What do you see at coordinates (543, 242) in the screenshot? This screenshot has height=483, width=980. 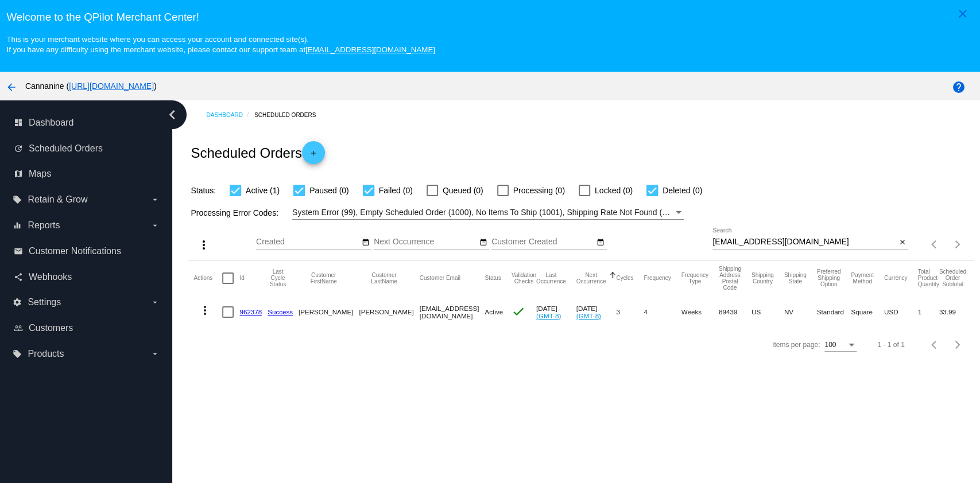 I see `input: Customer Created` at bounding box center [543, 242].